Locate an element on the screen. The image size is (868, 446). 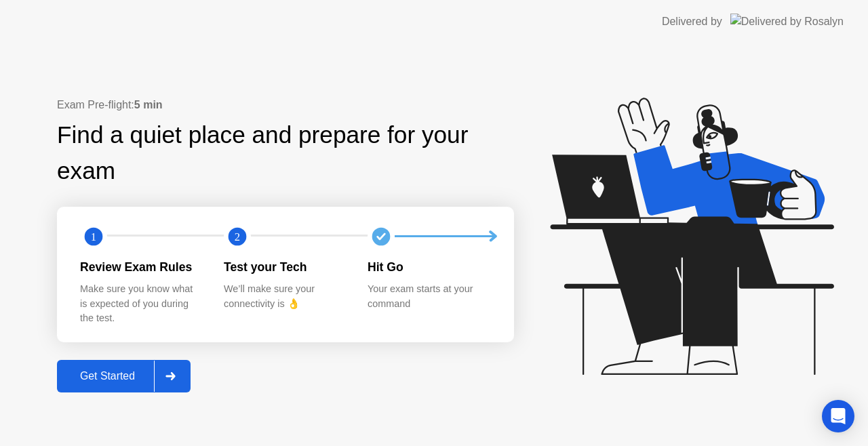
b: 5 min is located at coordinates (148, 104).